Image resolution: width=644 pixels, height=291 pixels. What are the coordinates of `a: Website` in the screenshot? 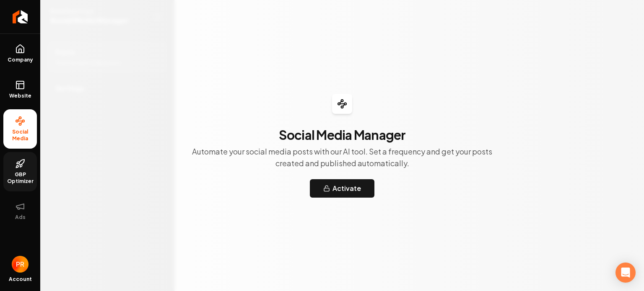 It's located at (20, 90).